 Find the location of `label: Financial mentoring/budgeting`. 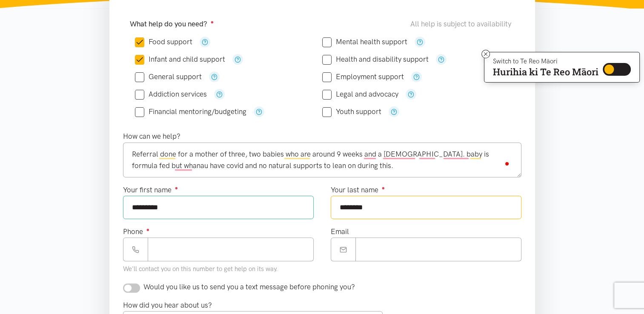

label: Financial mentoring/budgeting is located at coordinates (191, 112).